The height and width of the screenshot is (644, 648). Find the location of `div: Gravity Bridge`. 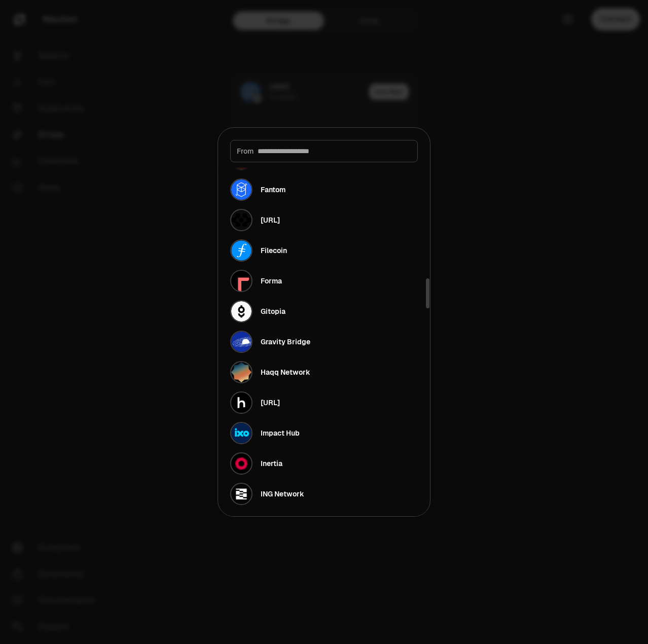

div: Gravity Bridge is located at coordinates (285, 342).